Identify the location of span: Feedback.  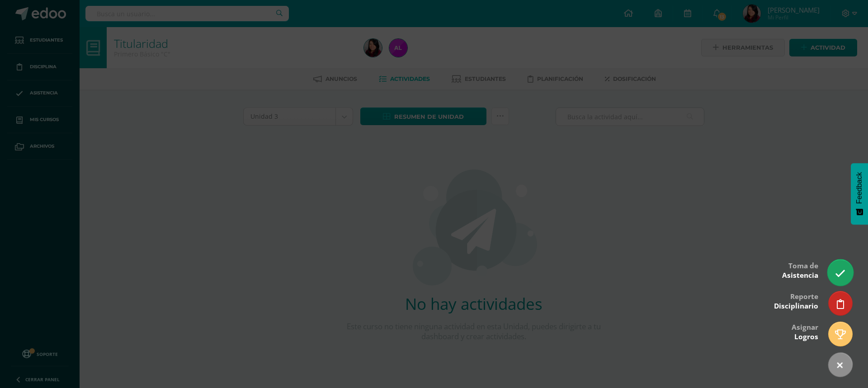
(860, 188).